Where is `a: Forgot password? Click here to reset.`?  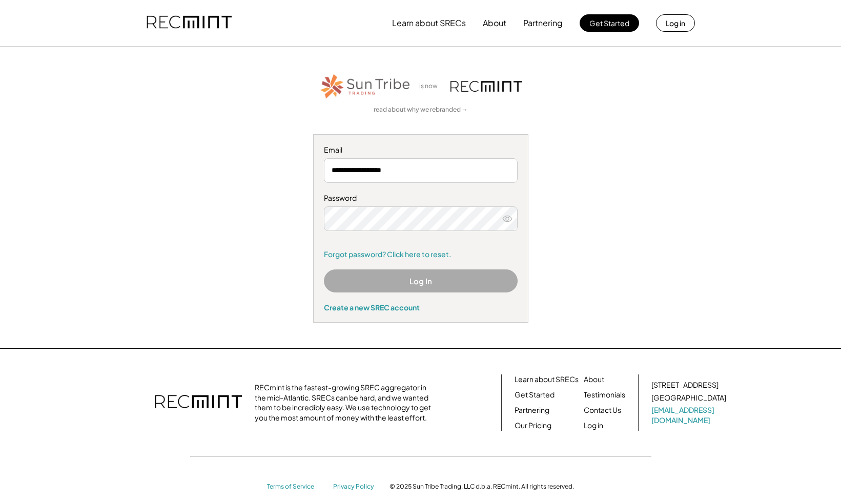 a: Forgot password? Click here to reset. is located at coordinates (421, 255).